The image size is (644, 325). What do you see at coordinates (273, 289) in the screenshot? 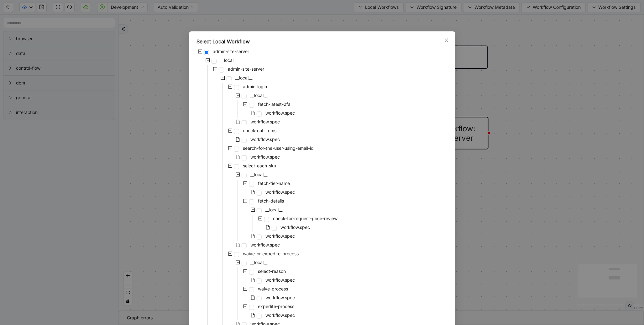
I see `span: waive-process` at bounding box center [273, 289].